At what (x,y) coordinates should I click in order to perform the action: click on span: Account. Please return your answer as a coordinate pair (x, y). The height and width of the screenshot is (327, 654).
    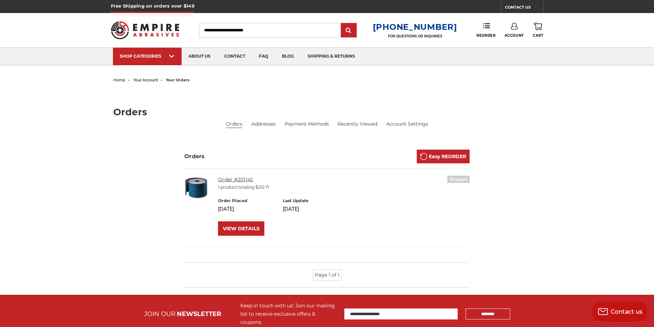
    Looking at the image, I should click on (514, 35).